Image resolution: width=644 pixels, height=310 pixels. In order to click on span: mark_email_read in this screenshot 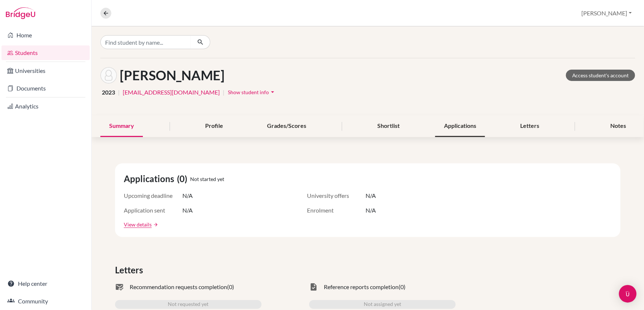, I will do `click(120, 287)`.